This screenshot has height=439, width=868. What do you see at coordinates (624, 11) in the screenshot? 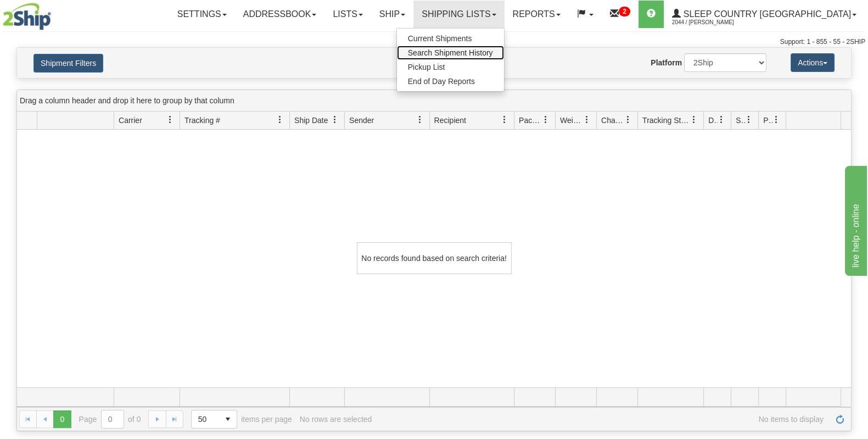
I see `sup: 2` at bounding box center [624, 11].